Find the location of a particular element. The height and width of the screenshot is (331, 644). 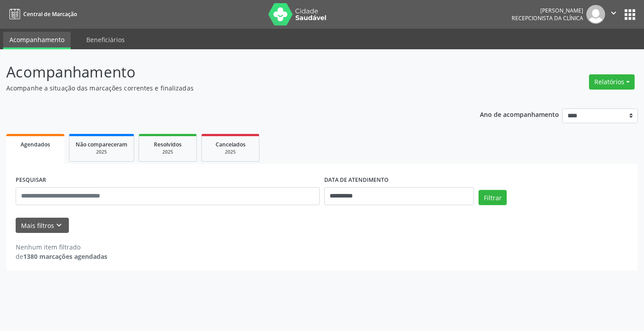

p: Acompanhamento is located at coordinates (227, 72).